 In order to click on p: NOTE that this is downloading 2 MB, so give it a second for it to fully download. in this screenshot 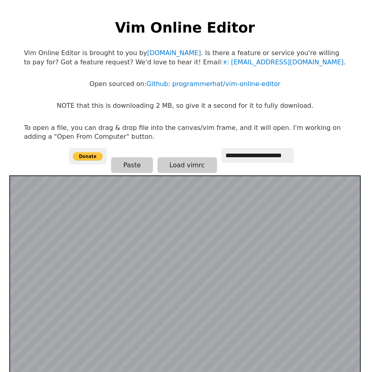, I will do `click(185, 106)`.